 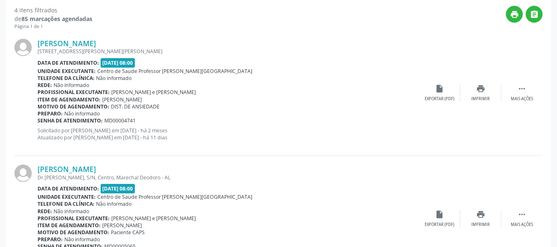 I want to click on div: Página 1 de 1, so click(x=53, y=26).